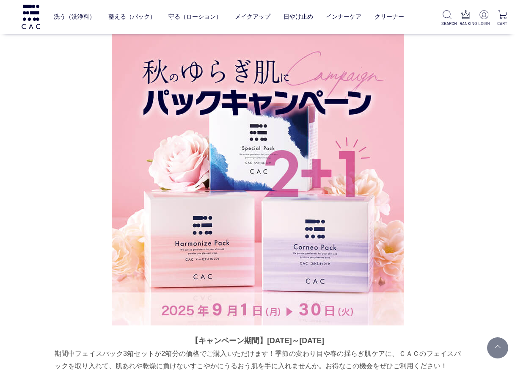  Describe the element at coordinates (484, 23) in the screenshot. I see `p: LOGIN` at that location.